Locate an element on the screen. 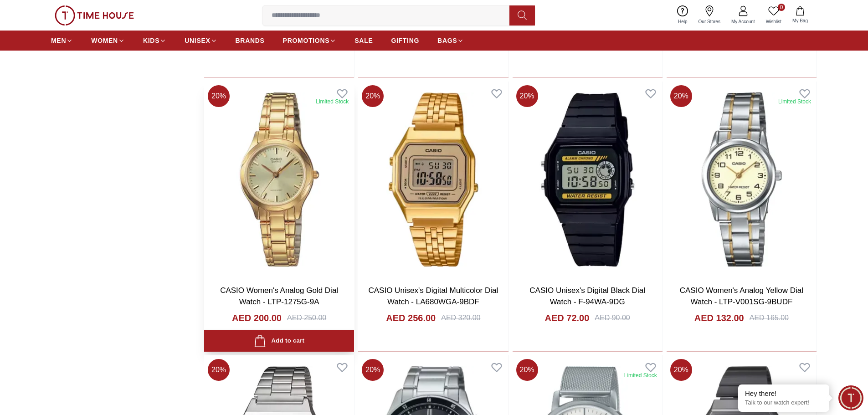  span: BRANDS is located at coordinates (250, 41).